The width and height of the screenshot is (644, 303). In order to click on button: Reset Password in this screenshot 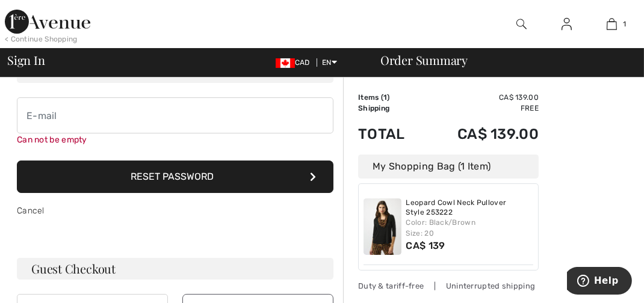, I will do `click(175, 177)`.